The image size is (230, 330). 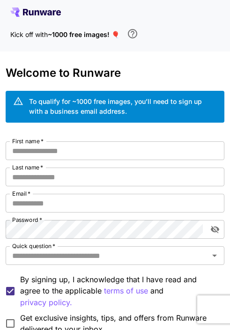 What do you see at coordinates (27, 220) in the screenshot?
I see `label: Password` at bounding box center [27, 220].